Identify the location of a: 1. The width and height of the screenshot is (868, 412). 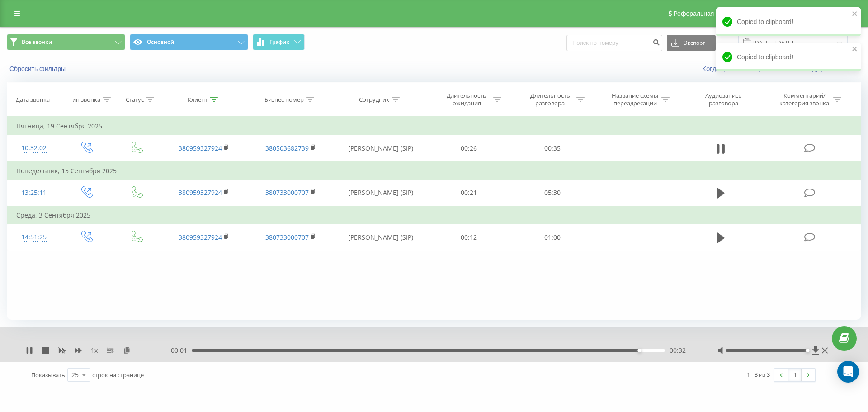
(795, 375).